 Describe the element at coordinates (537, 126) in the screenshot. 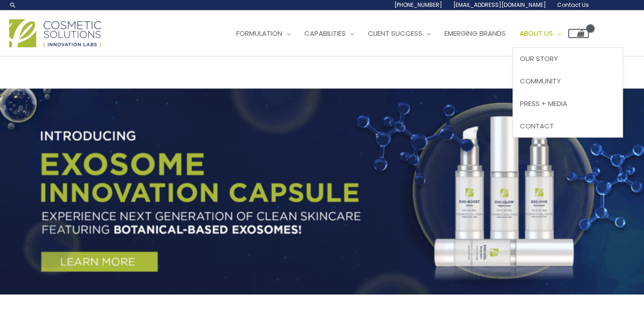

I see `span: Contact` at that location.